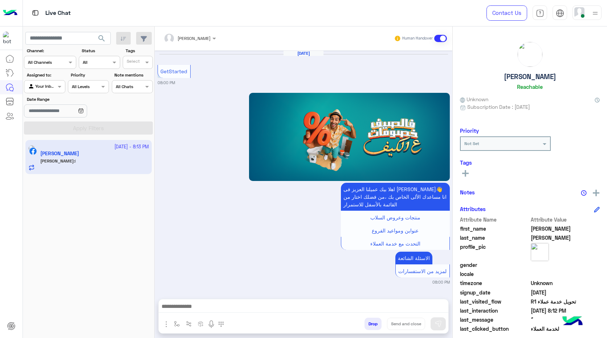 Image resolution: width=607 pixels, height=338 pixels. What do you see at coordinates (494, 265) in the screenshot?
I see `span: gender` at bounding box center [494, 265].